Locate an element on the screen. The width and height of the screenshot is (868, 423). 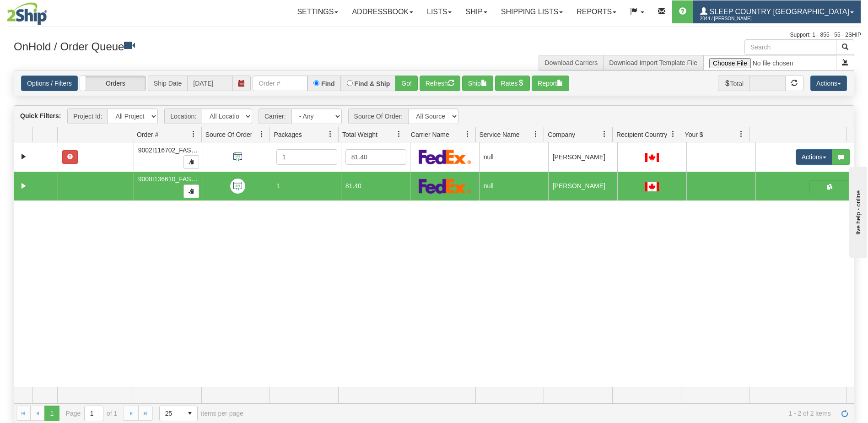
span: Source Of Order: is located at coordinates (378, 116).